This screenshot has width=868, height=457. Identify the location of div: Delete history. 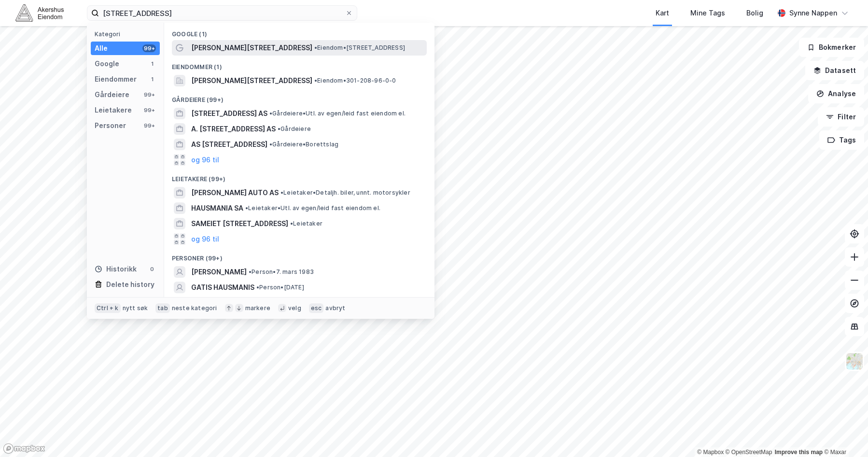
(130, 285).